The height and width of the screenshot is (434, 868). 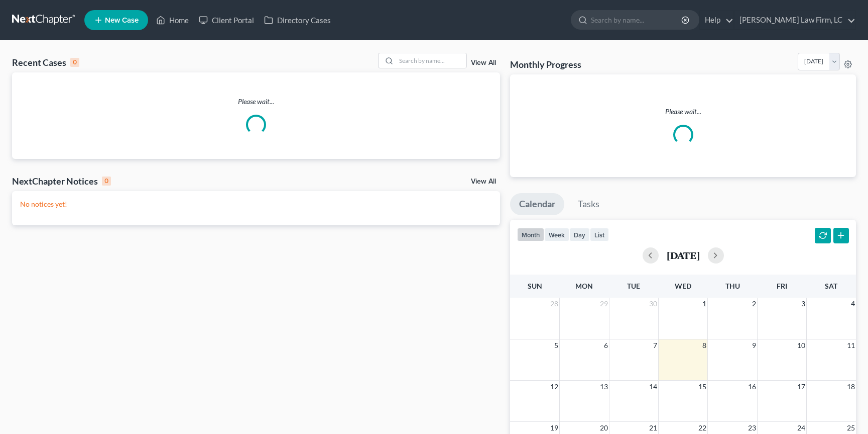 I want to click on span: 23, so click(x=752, y=427).